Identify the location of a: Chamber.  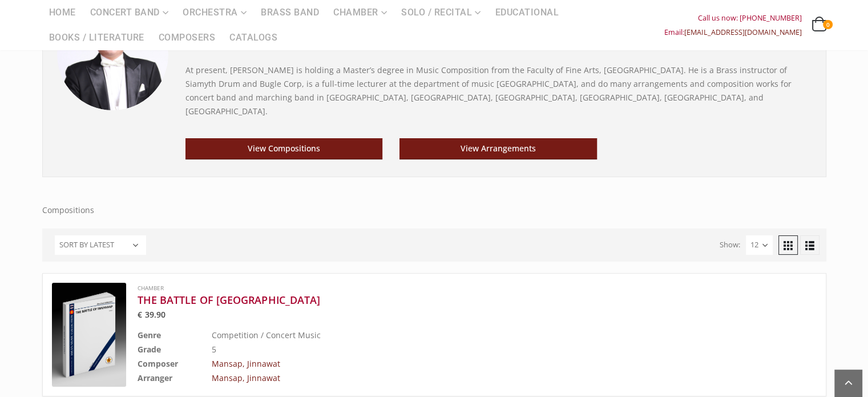
(151, 288).